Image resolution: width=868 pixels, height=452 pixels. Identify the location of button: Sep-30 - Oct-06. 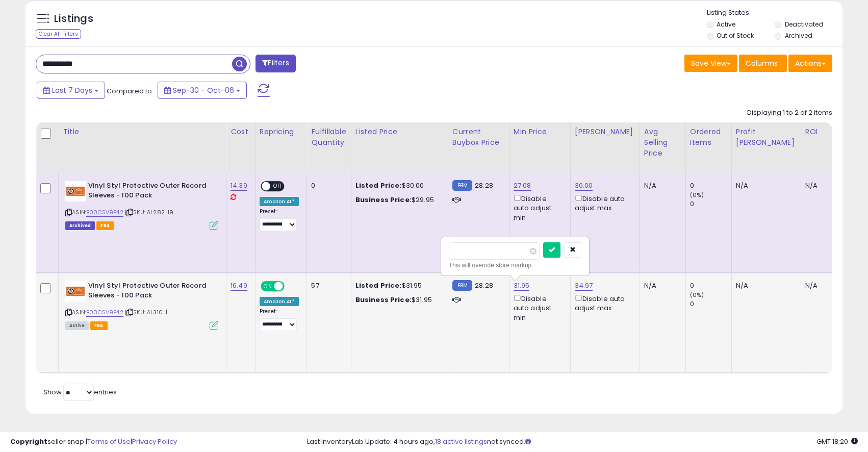
(202, 90).